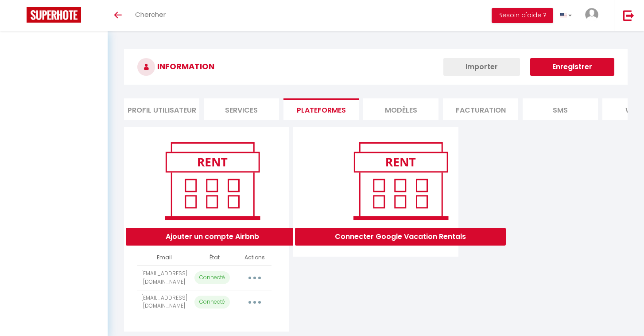 The width and height of the screenshot is (644, 336). I want to click on li: Services, so click(241, 109).